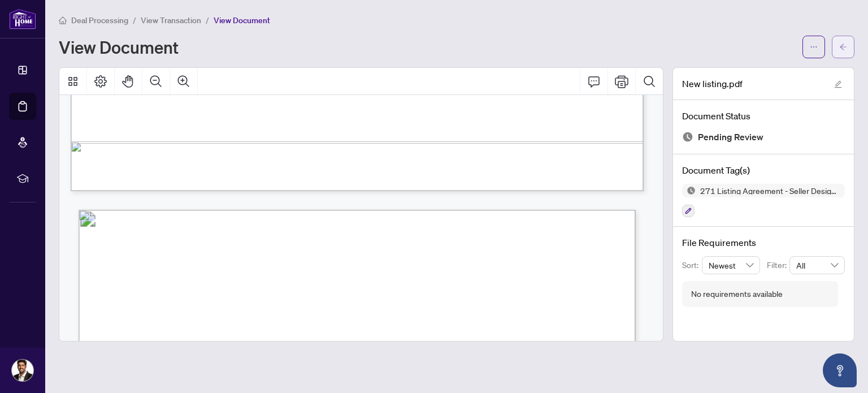  I want to click on span: home, so click(63, 20).